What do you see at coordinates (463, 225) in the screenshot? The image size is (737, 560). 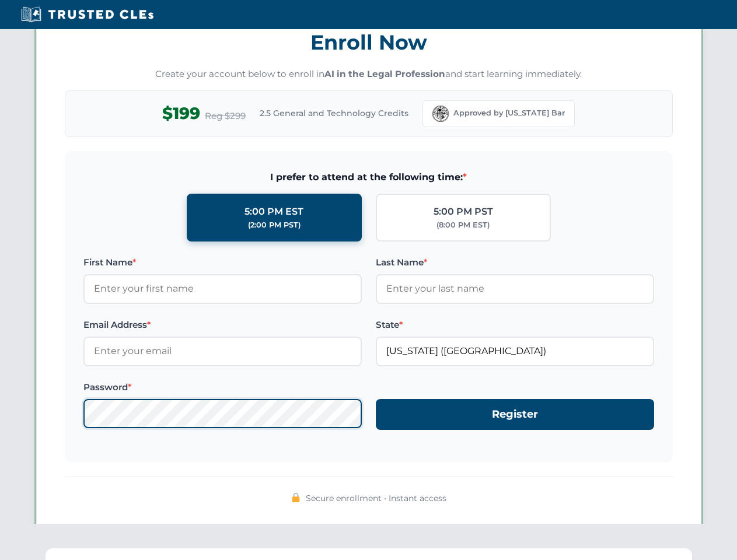 I see `div: (8:00 PM EST)` at bounding box center [463, 225].